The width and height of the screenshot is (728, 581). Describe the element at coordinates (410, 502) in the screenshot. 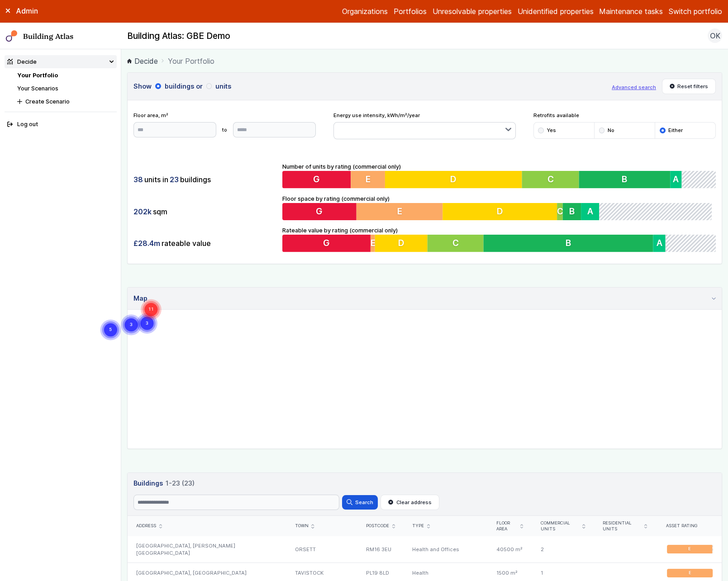

I see `button: Clear address` at that location.